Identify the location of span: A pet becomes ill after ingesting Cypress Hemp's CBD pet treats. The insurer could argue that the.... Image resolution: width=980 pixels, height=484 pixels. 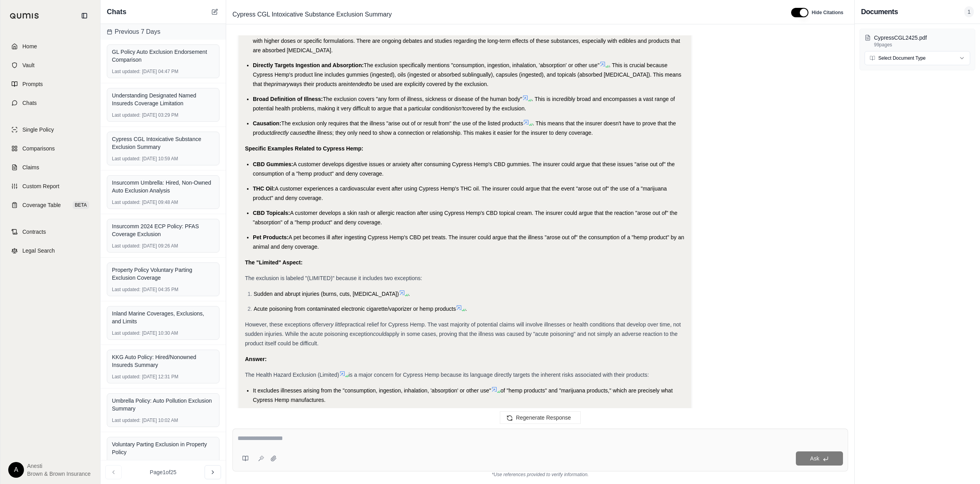
(468, 242).